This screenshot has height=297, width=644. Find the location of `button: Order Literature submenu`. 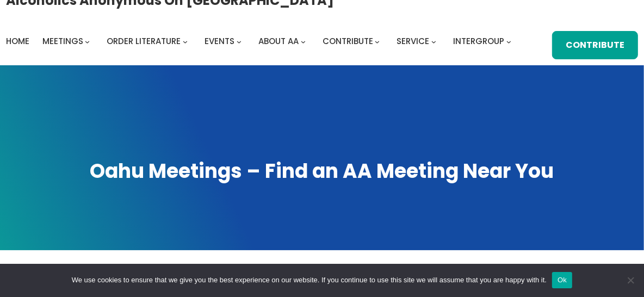

button: Order Literature submenu is located at coordinates (185, 41).